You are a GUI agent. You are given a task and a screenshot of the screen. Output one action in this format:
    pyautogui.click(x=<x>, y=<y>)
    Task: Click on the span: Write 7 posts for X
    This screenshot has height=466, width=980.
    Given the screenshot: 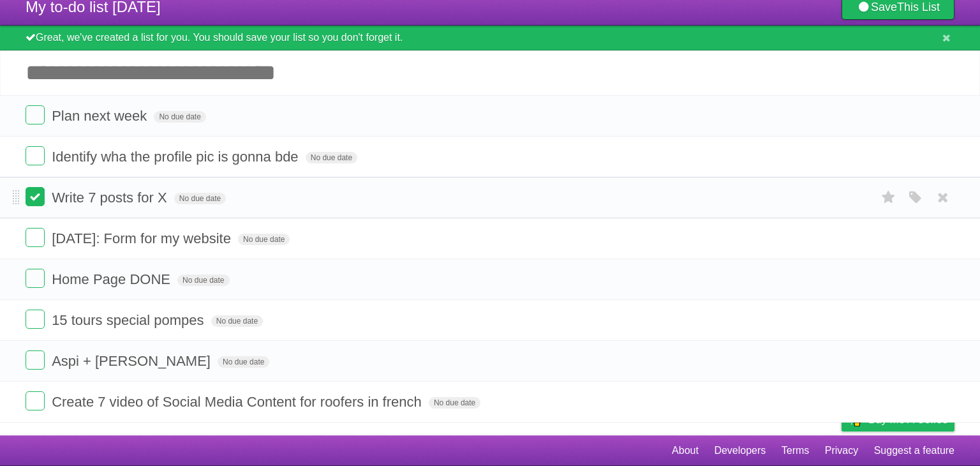 What is the action you would take?
    pyautogui.click(x=111, y=198)
    